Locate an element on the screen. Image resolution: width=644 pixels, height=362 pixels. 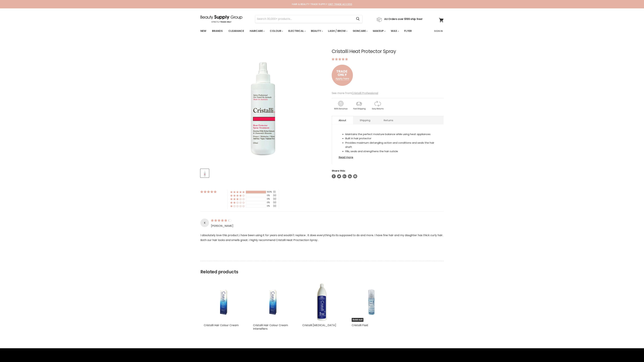
div: Cristalli Heat Protector Spray image. Click or Scroll to Zoom. is located at coordinates (263, 103).